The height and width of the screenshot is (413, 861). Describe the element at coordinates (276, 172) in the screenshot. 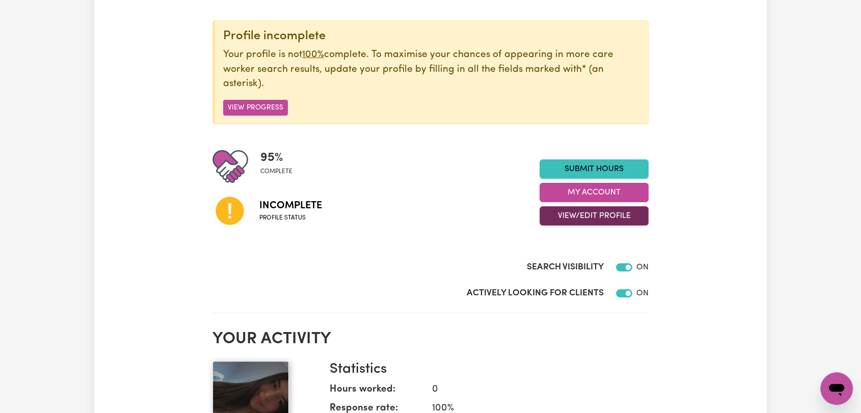

I see `span: complete` at that location.